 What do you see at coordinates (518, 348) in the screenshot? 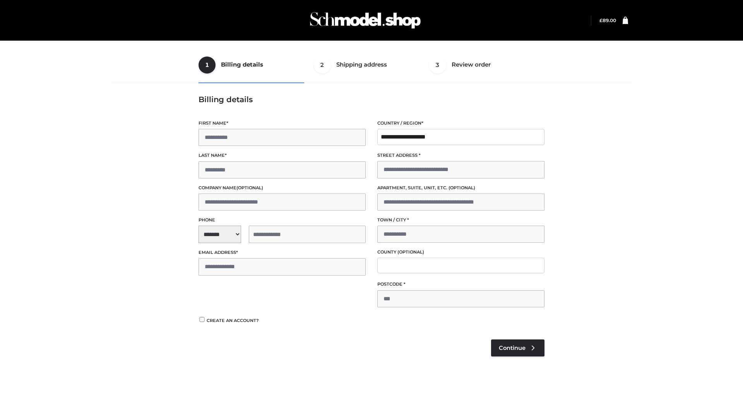
I see `a: Continue` at bounding box center [518, 348].